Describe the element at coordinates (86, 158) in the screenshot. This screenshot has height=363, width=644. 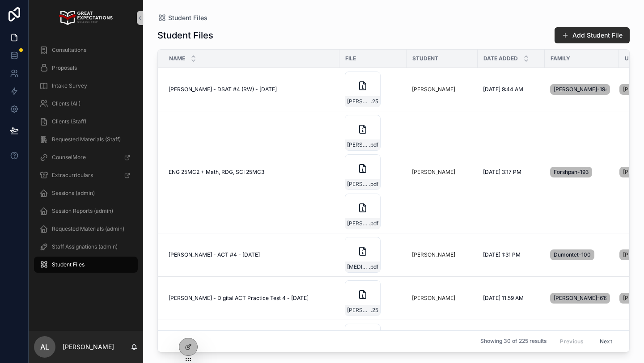
I see `a: CounselMore` at that location.